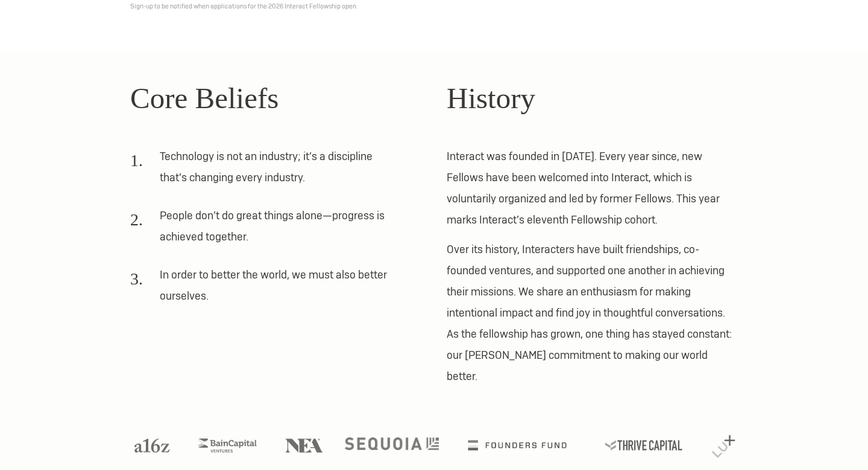 The image size is (868, 470). I want to click on h2: Core Beliefs, so click(275, 98).